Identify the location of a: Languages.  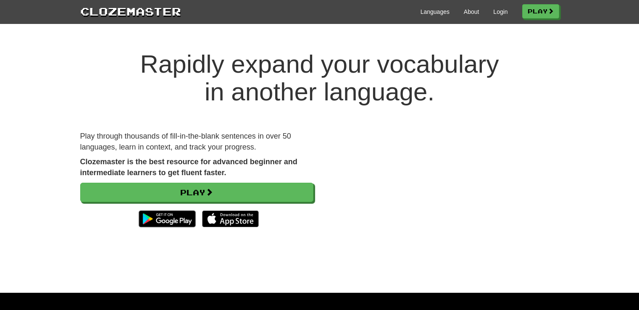
(435, 12).